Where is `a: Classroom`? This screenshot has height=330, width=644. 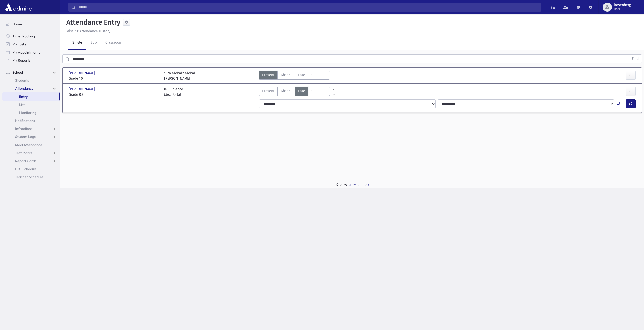 a: Classroom is located at coordinates (114, 43).